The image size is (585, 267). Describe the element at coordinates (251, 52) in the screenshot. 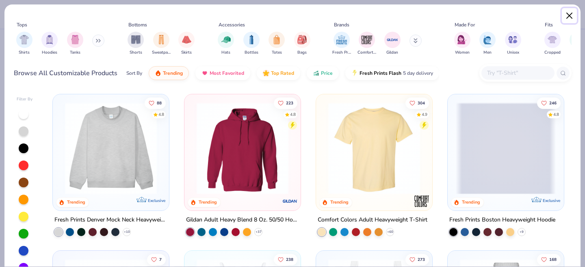

I see `span: Bottles` at that location.